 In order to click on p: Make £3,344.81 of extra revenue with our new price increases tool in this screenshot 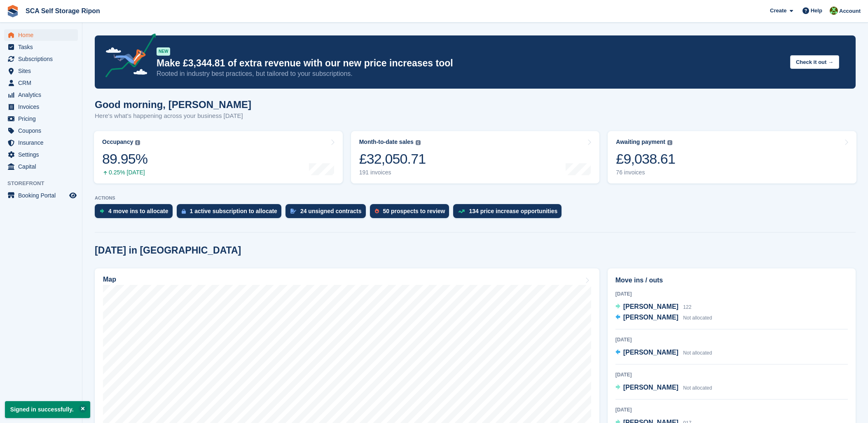, I will do `click(470, 63)`.